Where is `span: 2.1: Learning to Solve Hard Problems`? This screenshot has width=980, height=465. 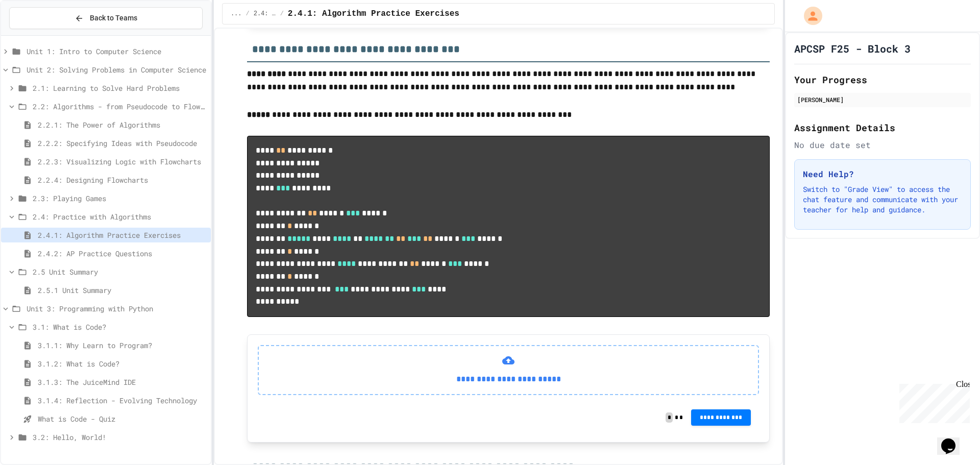 span: 2.1: Learning to Solve Hard Problems is located at coordinates (119, 88).